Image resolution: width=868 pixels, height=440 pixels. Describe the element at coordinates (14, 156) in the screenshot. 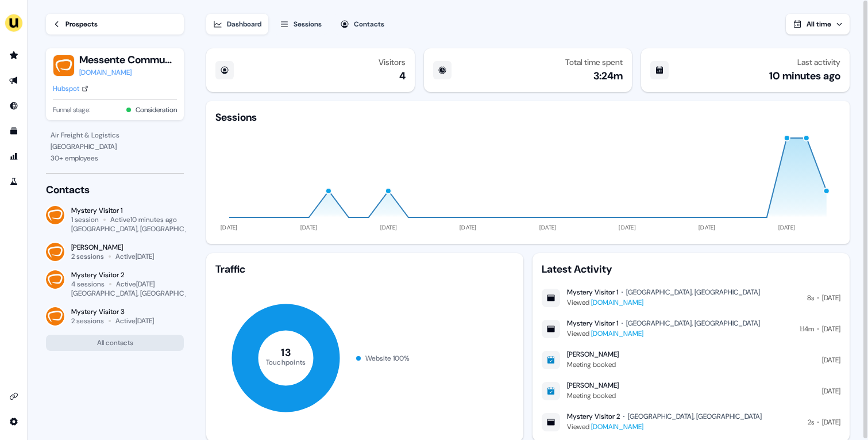

I see `a: Go to attribution` at that location.